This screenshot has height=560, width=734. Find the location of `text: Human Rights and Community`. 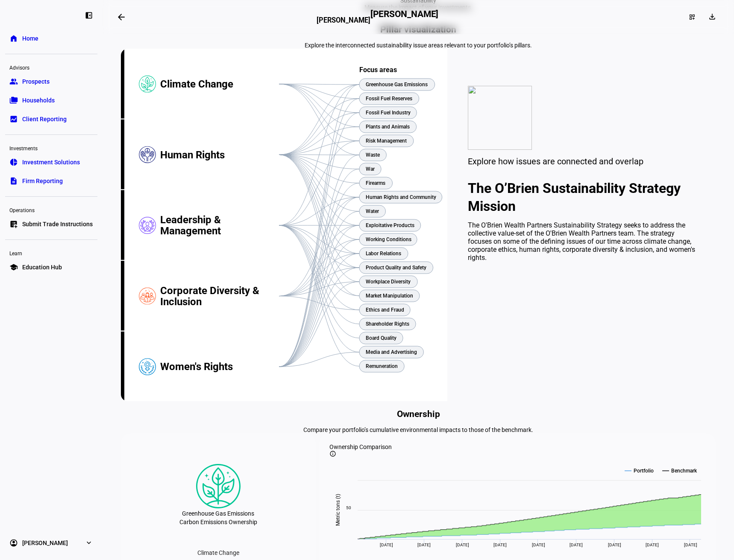

text: Human Rights and Community is located at coordinates (401, 197).